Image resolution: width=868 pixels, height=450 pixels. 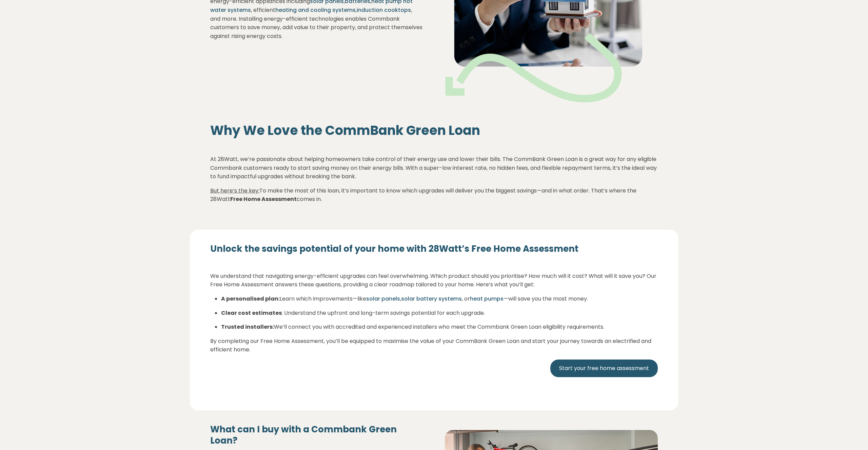 What do you see at coordinates (315, 10) in the screenshot?
I see `a: heating and cooling systems` at bounding box center [315, 10].